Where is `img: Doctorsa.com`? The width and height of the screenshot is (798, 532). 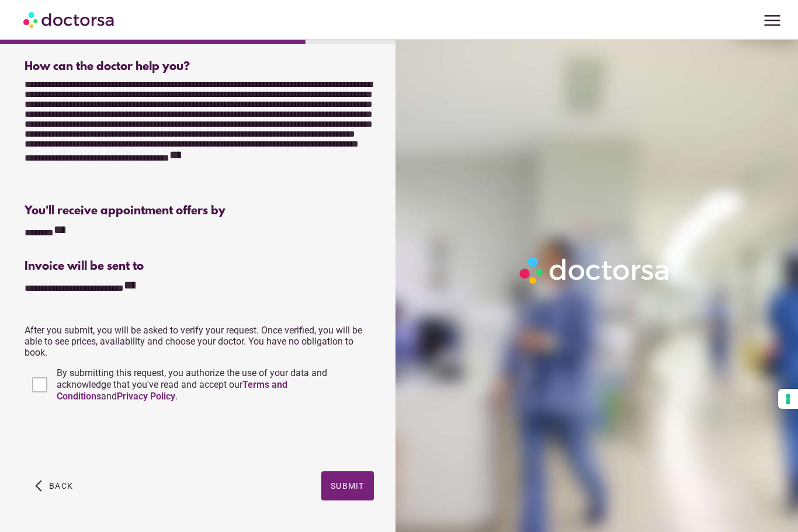 img: Doctorsa.com is located at coordinates (69, 19).